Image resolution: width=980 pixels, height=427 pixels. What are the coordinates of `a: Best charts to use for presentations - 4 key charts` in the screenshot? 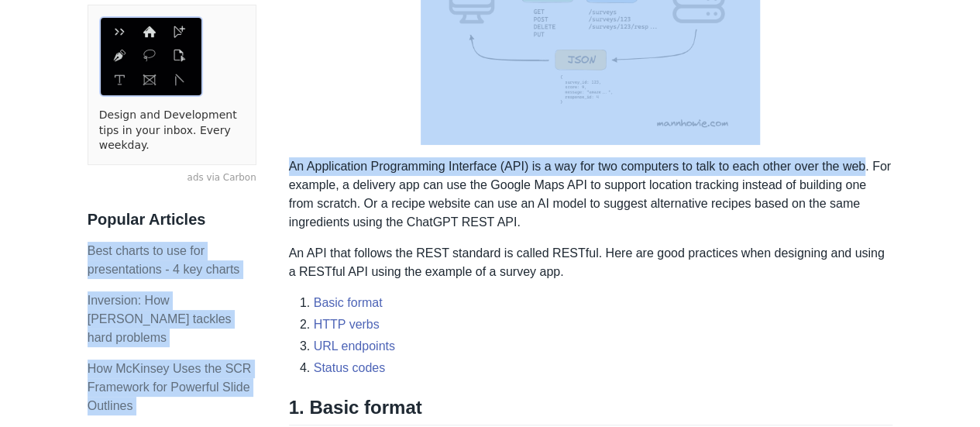 It's located at (164, 260).